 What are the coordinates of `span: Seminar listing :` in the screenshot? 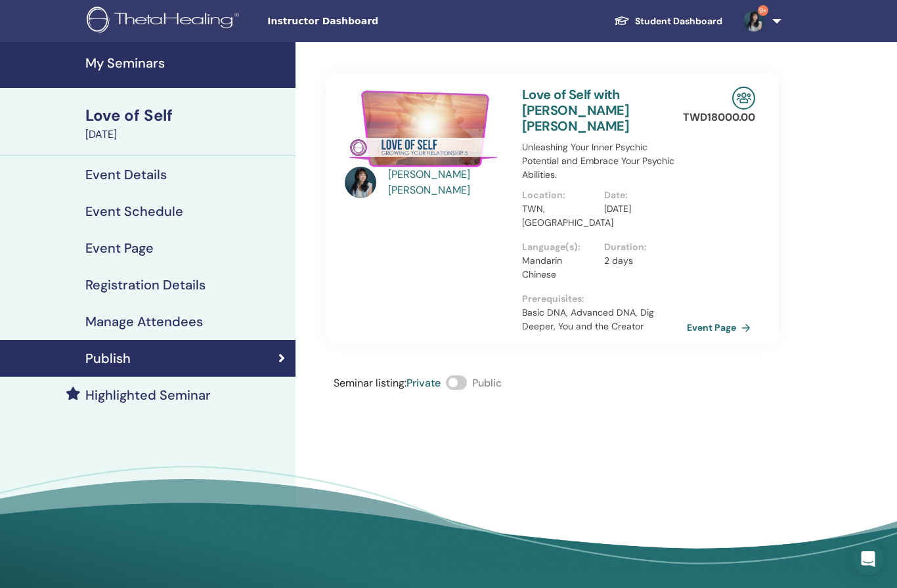 It's located at (370, 383).